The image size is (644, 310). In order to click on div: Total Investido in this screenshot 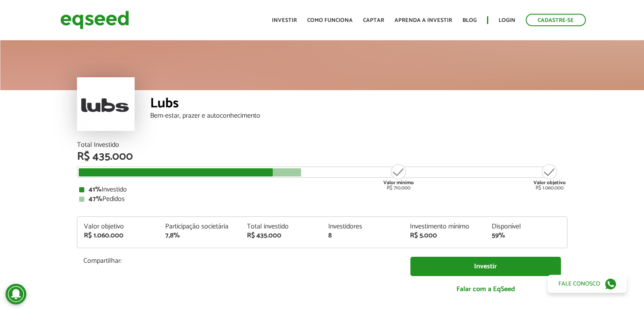, I will do `click(322, 145)`.